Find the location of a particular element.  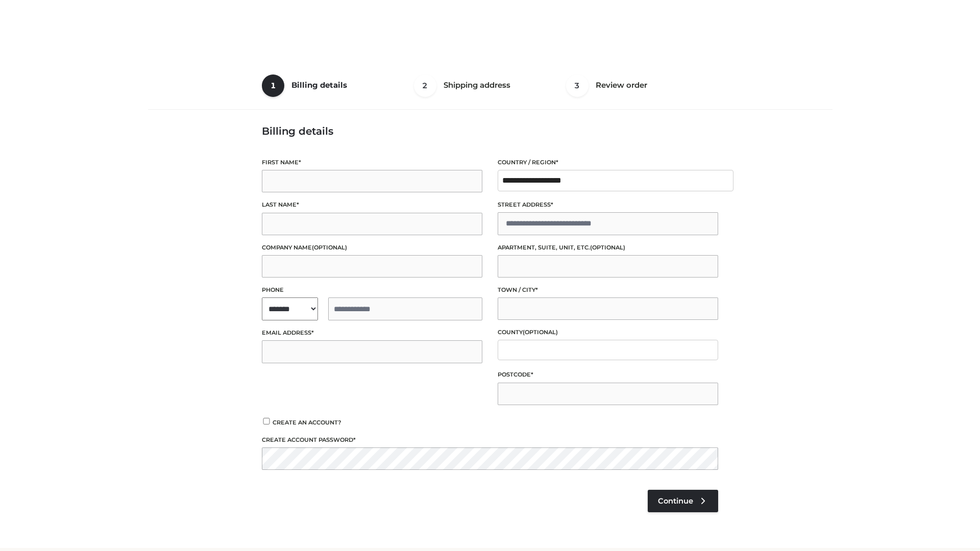

label: First name is located at coordinates (372, 162).